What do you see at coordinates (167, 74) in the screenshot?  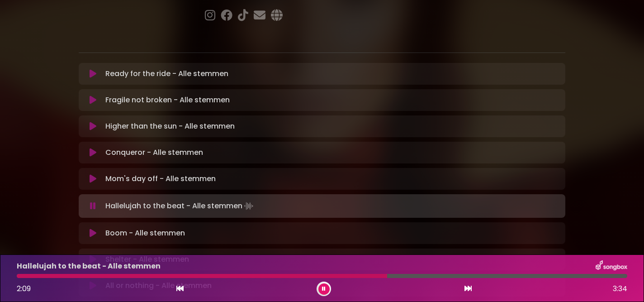 I see `p: Ready for the ride - Alle stemmen` at bounding box center [167, 74].